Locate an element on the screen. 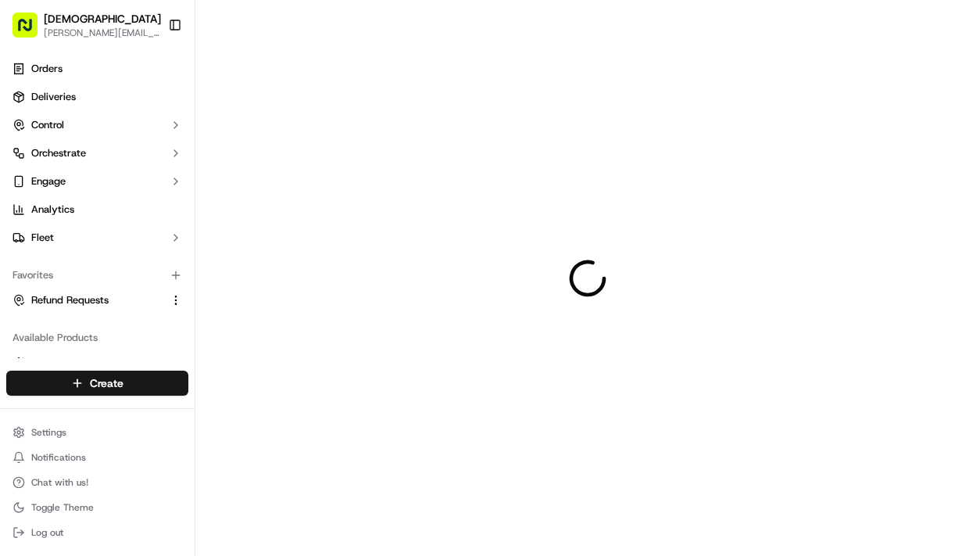 The height and width of the screenshot is (556, 980). button: Toggle Theme is located at coordinates (97, 507).